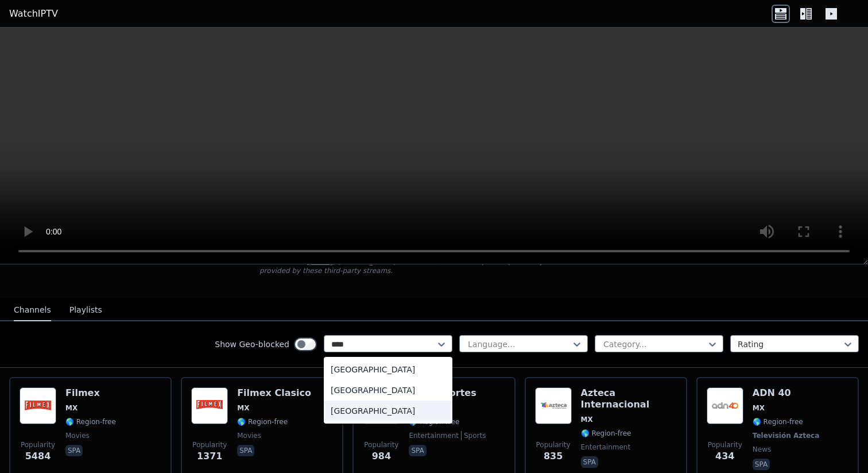  I want to click on a: iptv-org, so click(320, 261).